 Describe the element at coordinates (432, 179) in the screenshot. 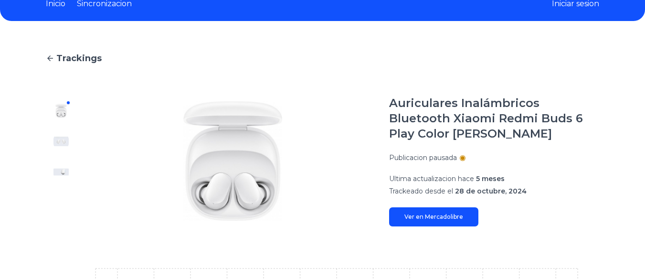

I see `span: Ultima actualizacion hace` at that location.